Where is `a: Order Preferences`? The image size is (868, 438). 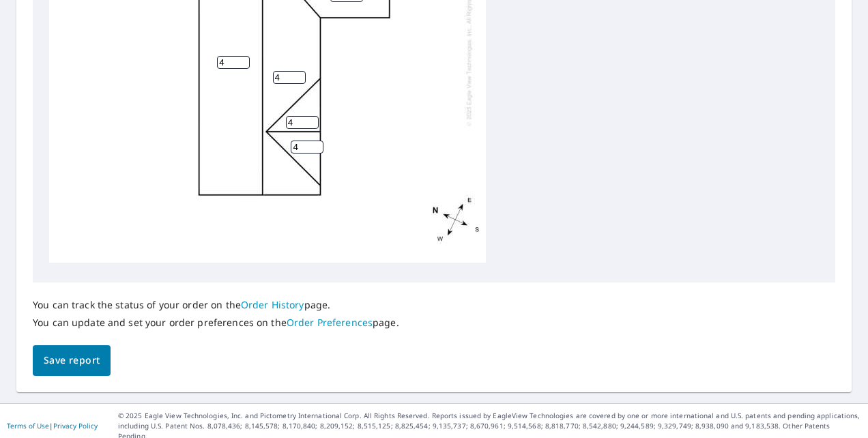 a: Order Preferences is located at coordinates (329, 322).